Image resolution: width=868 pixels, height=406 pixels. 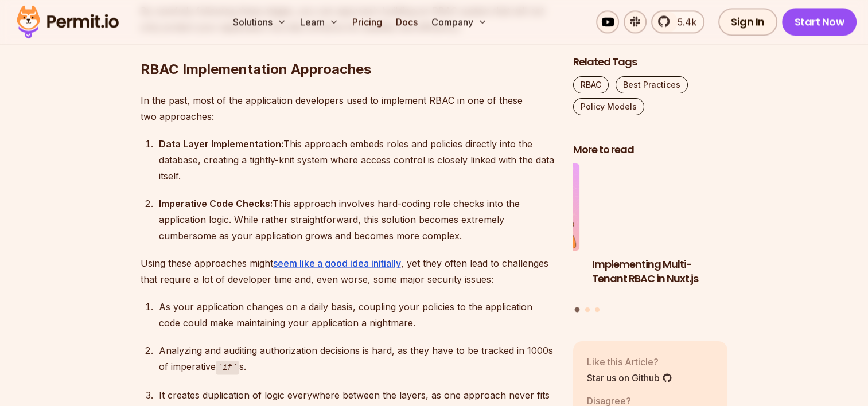 What do you see at coordinates (347, 47) in the screenshot?
I see `h2: RBAC Implementation Approaches` at bounding box center [347, 47].